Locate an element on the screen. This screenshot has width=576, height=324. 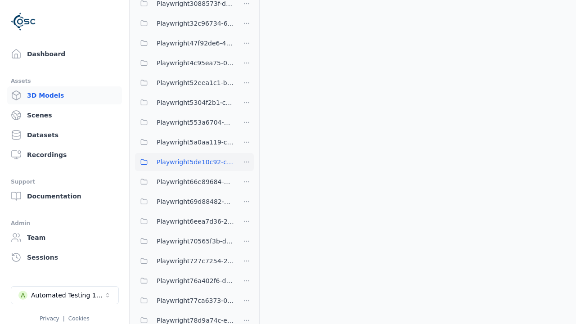
button: Playwright70565f3b-d1cd-451e-b08a-b6e5d72db463 is located at coordinates (184, 241).